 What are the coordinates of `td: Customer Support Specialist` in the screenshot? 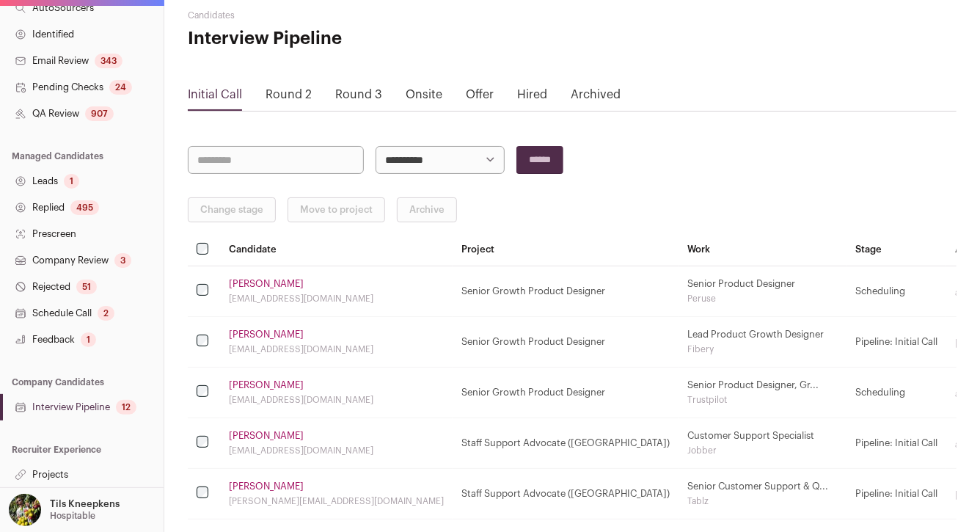 It's located at (762, 443).